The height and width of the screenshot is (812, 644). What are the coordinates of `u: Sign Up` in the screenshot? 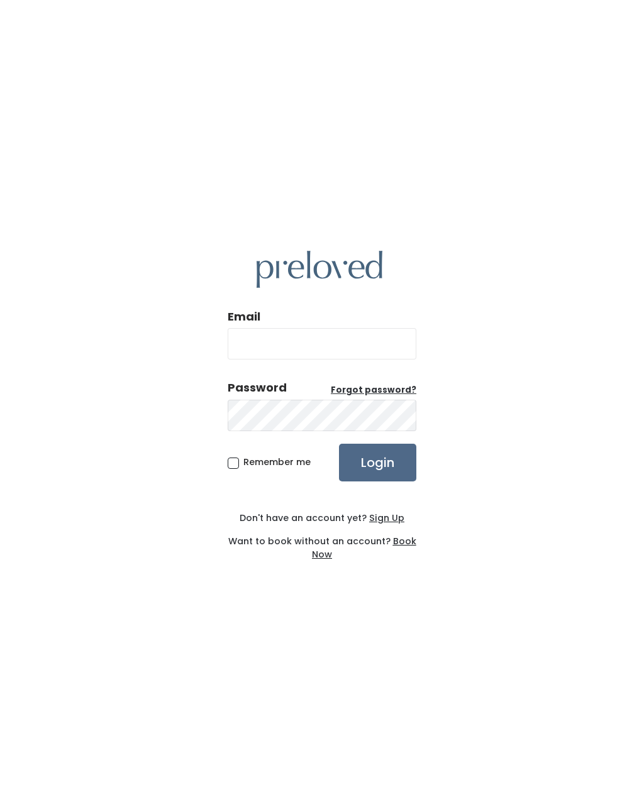 It's located at (387, 518).